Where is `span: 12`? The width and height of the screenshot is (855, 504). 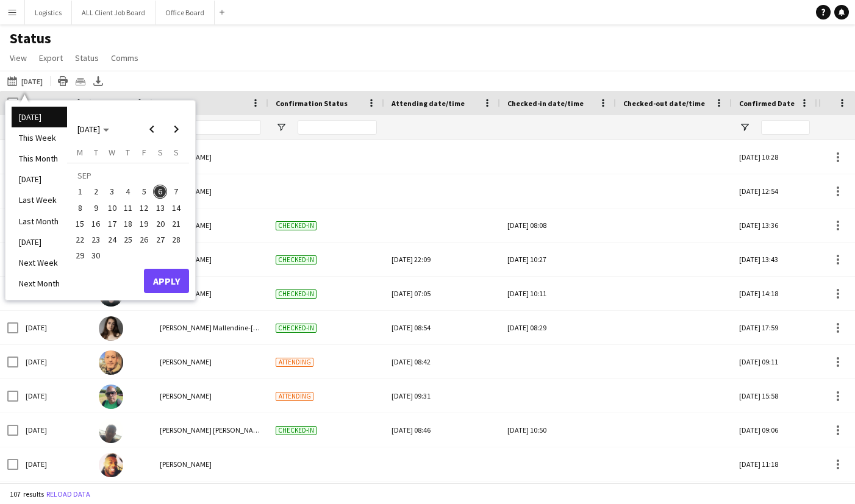
span: 12 is located at coordinates (144, 208).